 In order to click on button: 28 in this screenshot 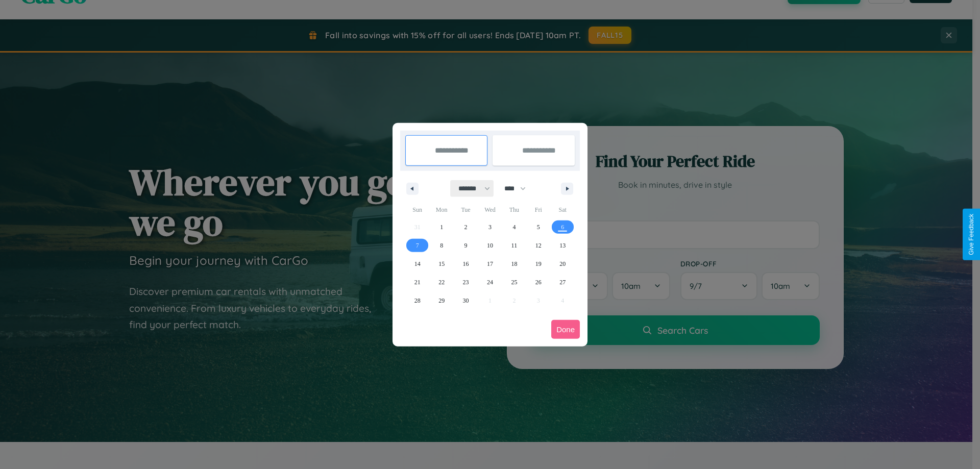, I will do `click(417, 301)`.